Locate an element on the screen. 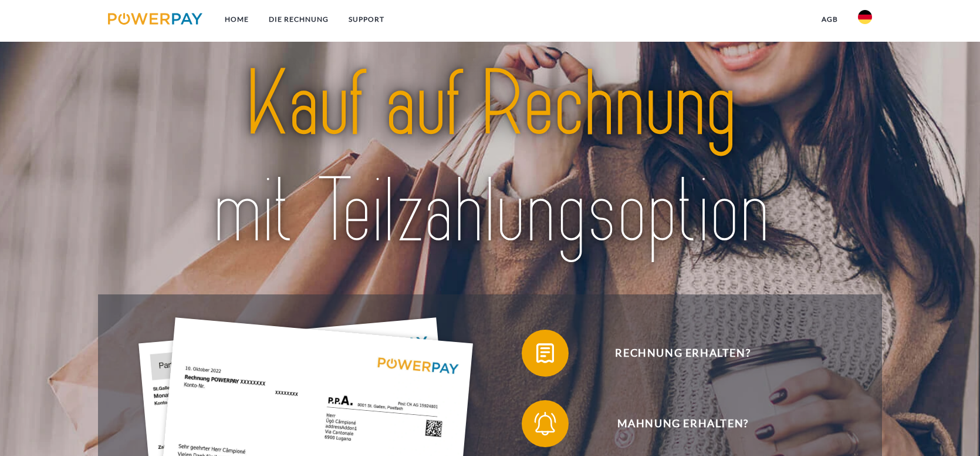 The height and width of the screenshot is (456, 980). img: logo-powerpay.svg is located at coordinates (155, 19).